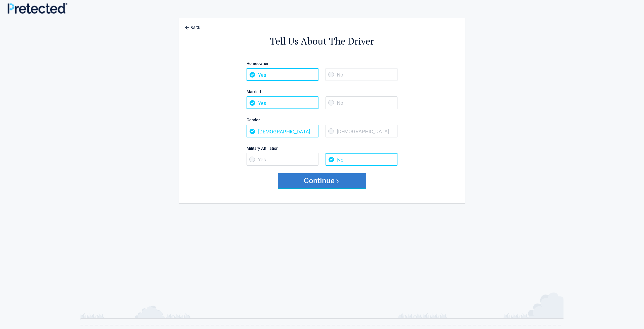  What do you see at coordinates (322, 41) in the screenshot?
I see `h2: Tell Us About The Driver` at bounding box center [322, 41].